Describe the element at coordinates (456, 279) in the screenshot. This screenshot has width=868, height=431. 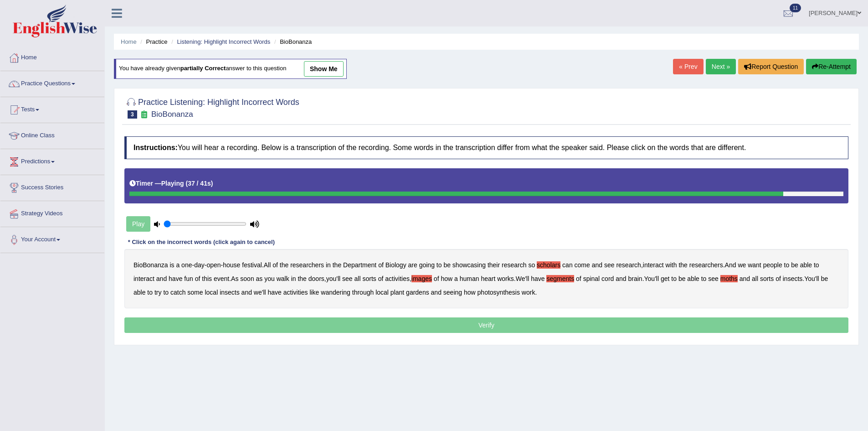
I see `b: a` at that location.